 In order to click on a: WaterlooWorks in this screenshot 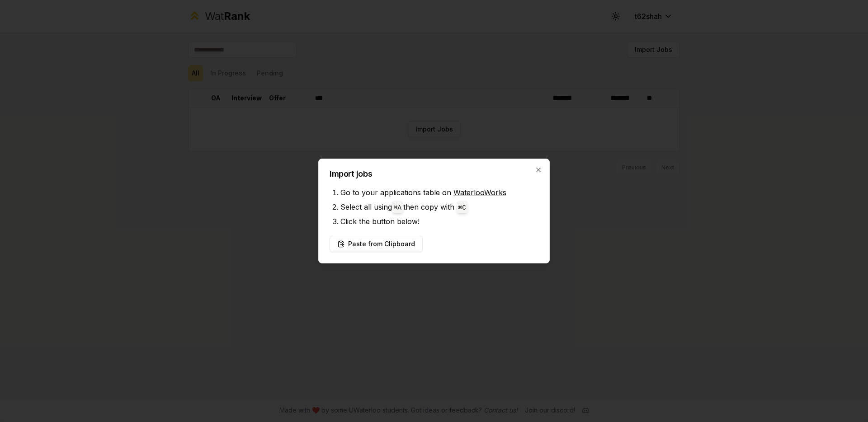, I will do `click(479, 193)`.